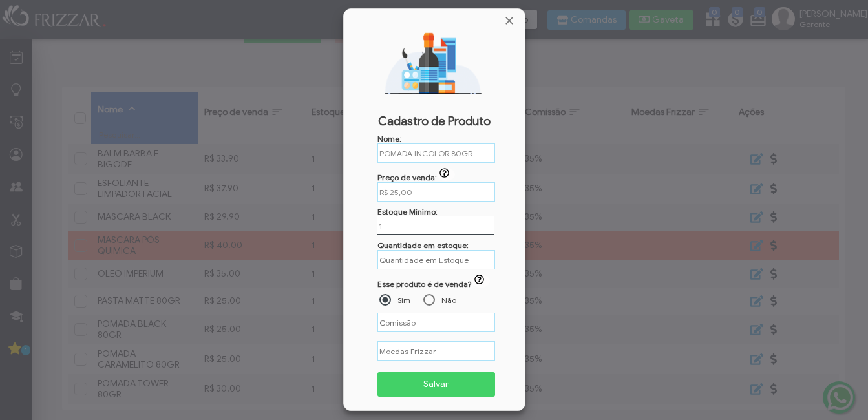 The image size is (868, 420). Describe the element at coordinates (436, 385) in the screenshot. I see `span: Salvar` at that location.